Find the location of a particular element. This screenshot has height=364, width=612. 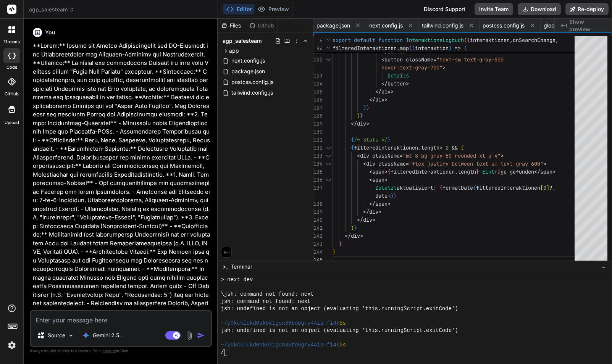

span: export is located at coordinates (342, 40).